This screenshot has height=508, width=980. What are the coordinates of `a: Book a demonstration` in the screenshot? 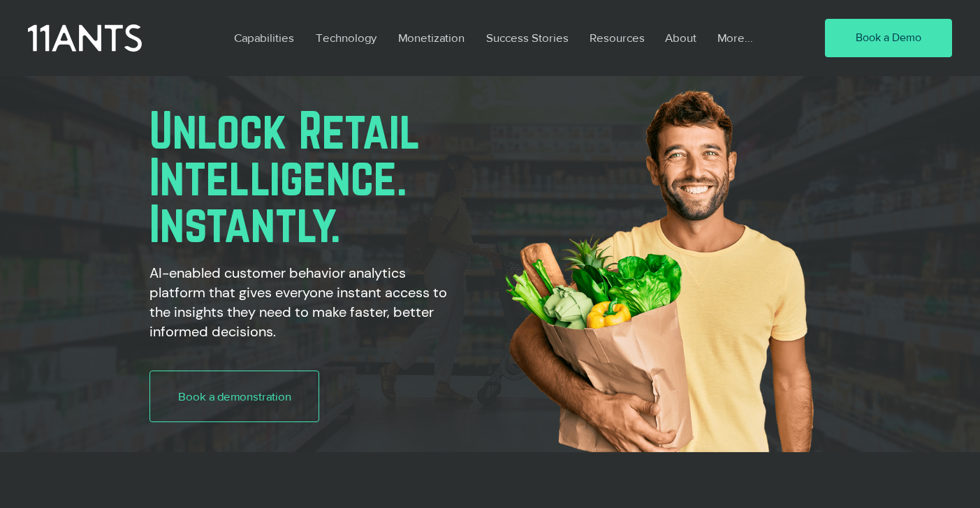 It's located at (234, 397).